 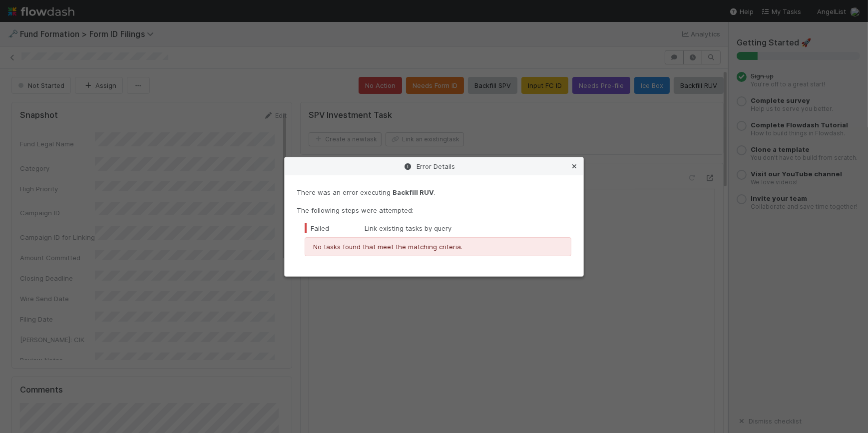 I want to click on div: Error Details, so click(x=434, y=166).